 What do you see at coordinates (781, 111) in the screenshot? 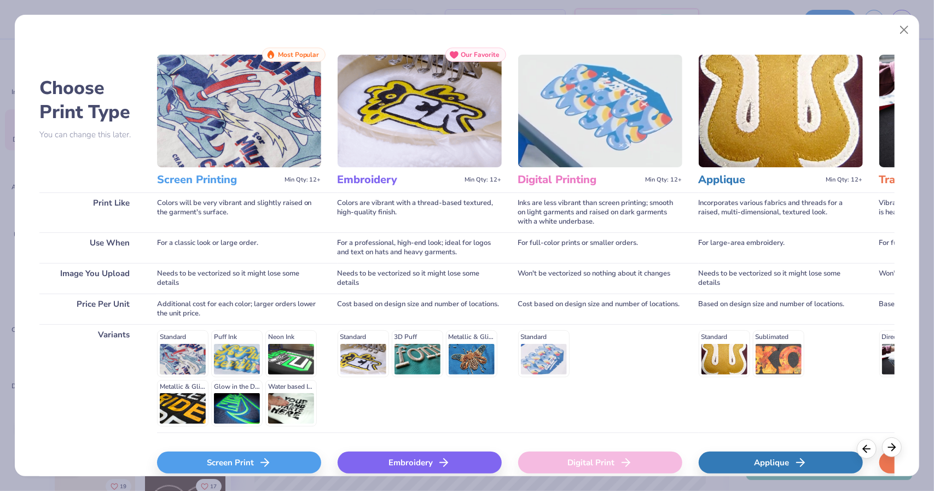
I see `img: Applique` at bounding box center [781, 111].